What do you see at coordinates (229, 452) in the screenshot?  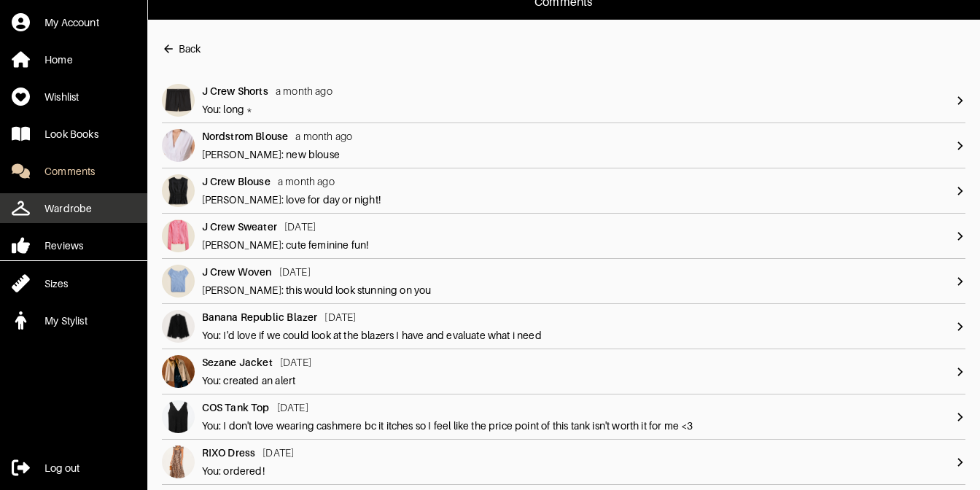 I see `div: RIXO Dress` at bounding box center [229, 452].